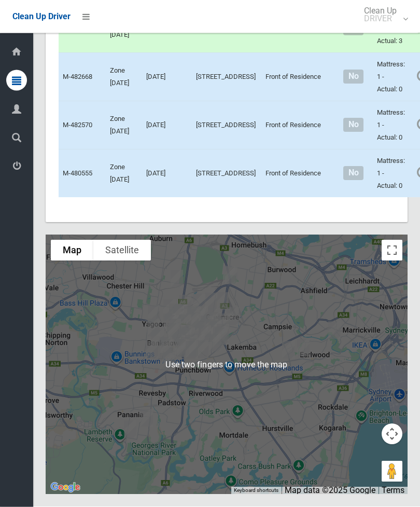 The height and width of the screenshot is (507, 420). I want to click on div: 72 Sir Joseph Banks Street, BANKSTOWN NSW 2200<br>Status : AssignedToRoute<br><a href="/driver/bo..., so click(190, 315).